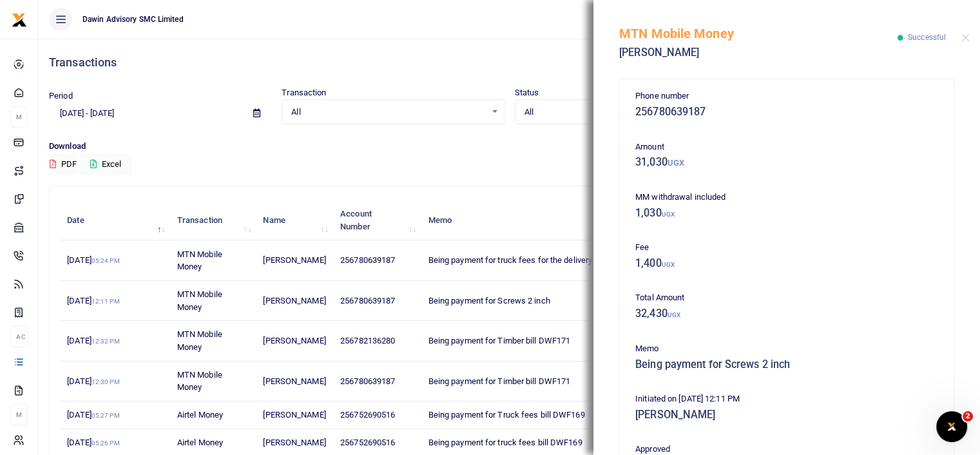 This screenshot has width=980, height=455. What do you see at coordinates (213, 220) in the screenshot?
I see `th: Transaction: activate to sort column ascending` at bounding box center [213, 220].